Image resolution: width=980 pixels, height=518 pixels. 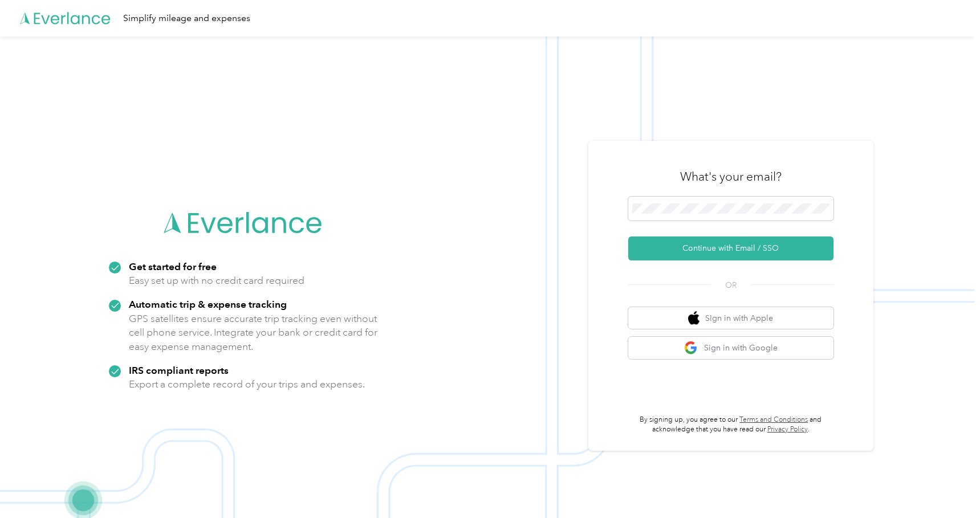 What do you see at coordinates (731, 177) in the screenshot?
I see `h3: What's your email?` at bounding box center [731, 177].